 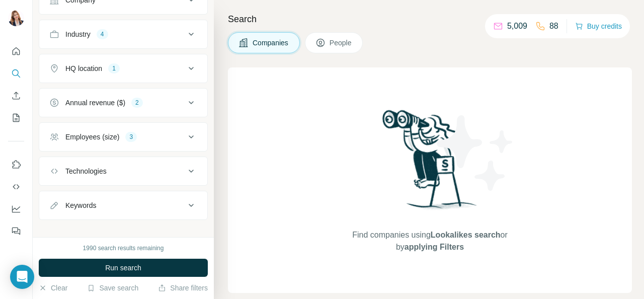 I want to click on button: HQ location1, so click(x=123, y=68).